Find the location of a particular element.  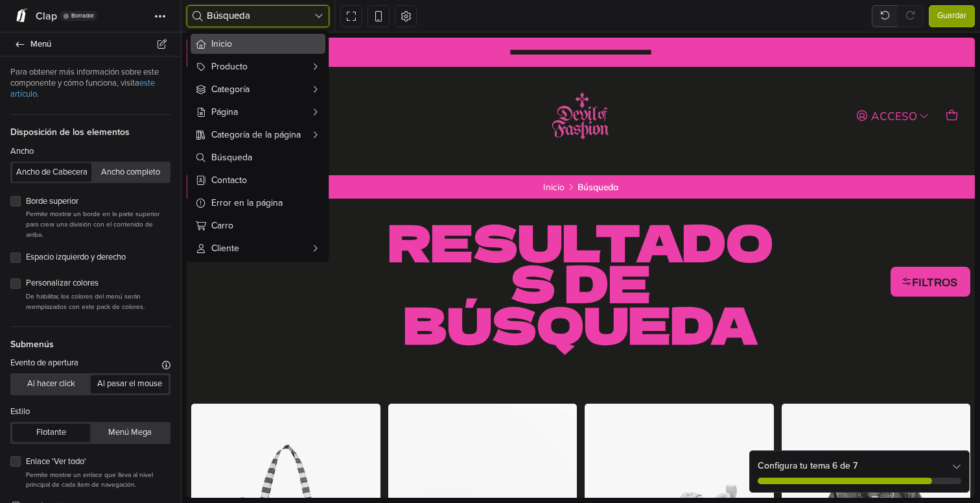

div: Buscar is located at coordinates (120, 78).